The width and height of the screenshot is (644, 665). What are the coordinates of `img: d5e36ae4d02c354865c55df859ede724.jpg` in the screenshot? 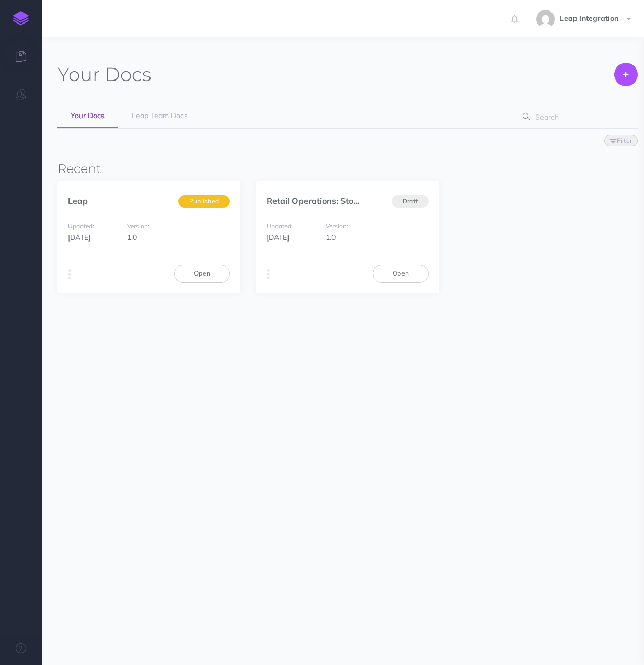 It's located at (545, 19).